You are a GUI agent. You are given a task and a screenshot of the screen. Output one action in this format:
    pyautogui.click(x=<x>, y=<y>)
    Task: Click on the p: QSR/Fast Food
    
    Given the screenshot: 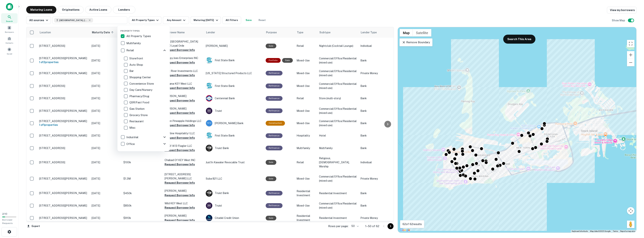 What is the action you would take?
    pyautogui.click(x=140, y=102)
    